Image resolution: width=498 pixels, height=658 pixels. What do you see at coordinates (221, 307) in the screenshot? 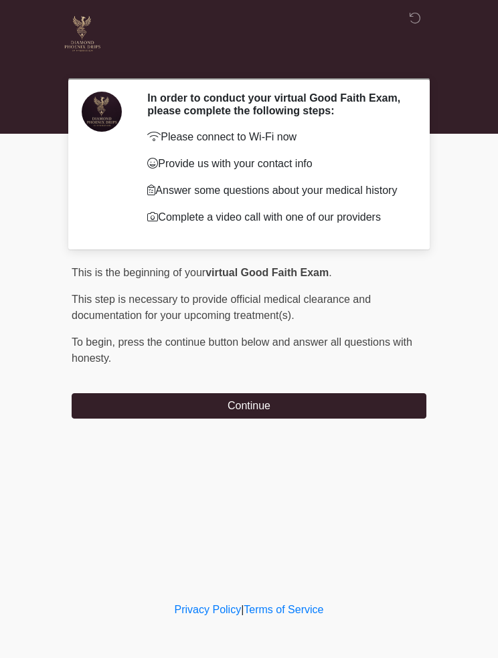
I see `span: This step is necessary to provide official medical clearance and documentation for your upcoming ...` at bounding box center [221, 307].